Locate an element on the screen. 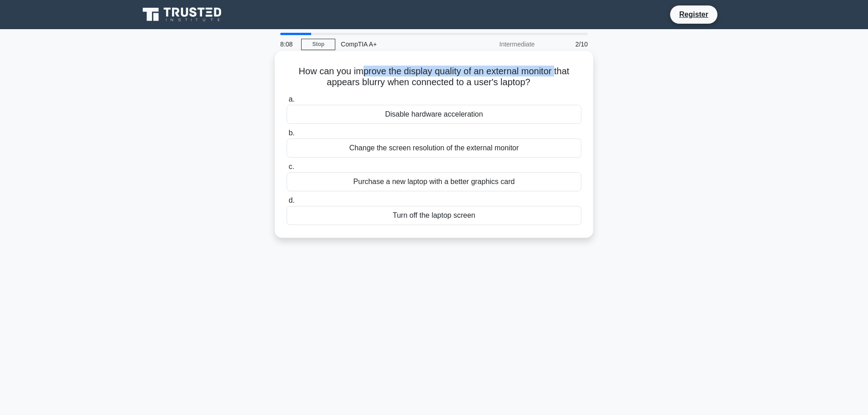 This screenshot has width=868, height=415. div: Purchase a new laptop with a better graphics card is located at coordinates (434, 182).